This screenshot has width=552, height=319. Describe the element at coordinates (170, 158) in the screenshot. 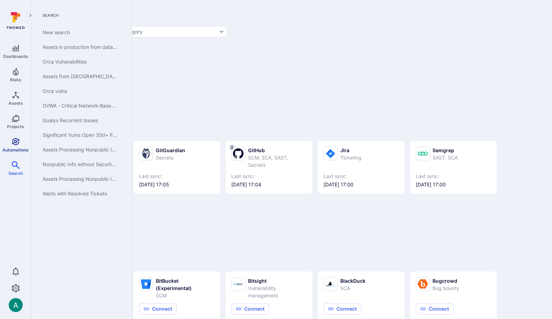

I see `div: Secrets` at that location.